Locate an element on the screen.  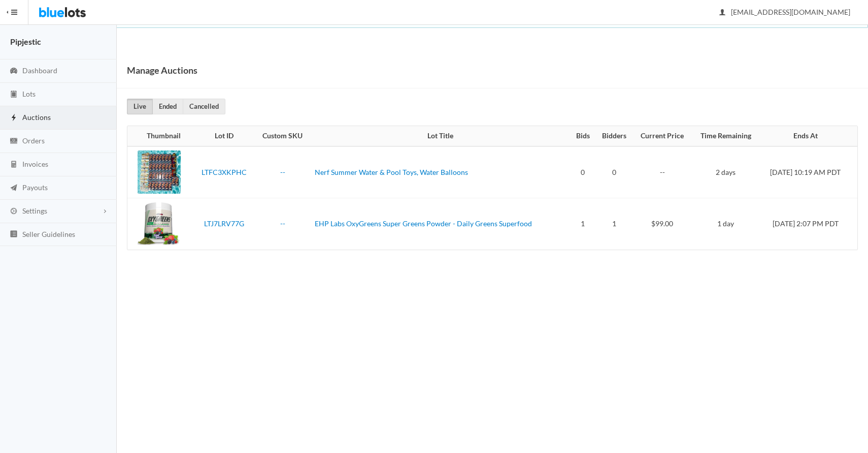
th: Time Remaining is located at coordinates (726, 136).